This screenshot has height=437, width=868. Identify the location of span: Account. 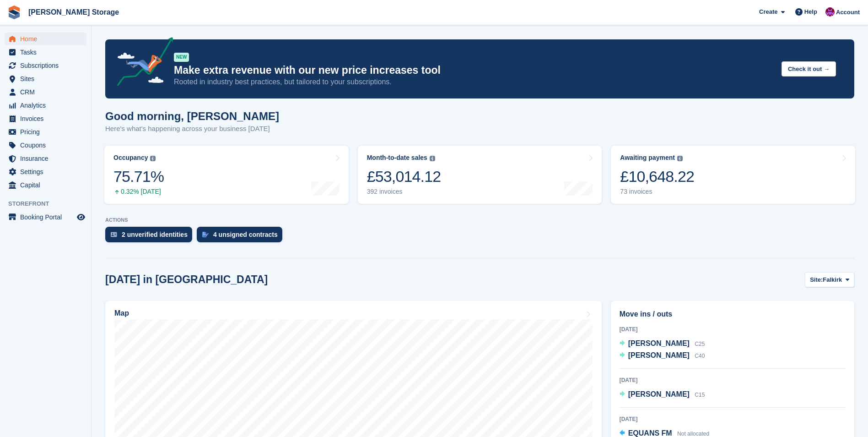
(847, 13).